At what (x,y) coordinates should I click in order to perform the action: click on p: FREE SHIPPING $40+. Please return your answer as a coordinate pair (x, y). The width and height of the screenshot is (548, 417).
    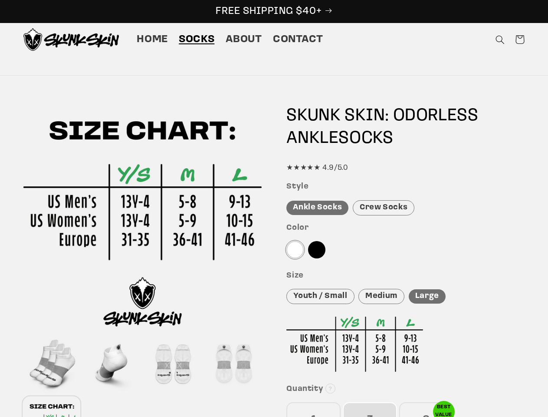
    Looking at the image, I should click on (274, 11).